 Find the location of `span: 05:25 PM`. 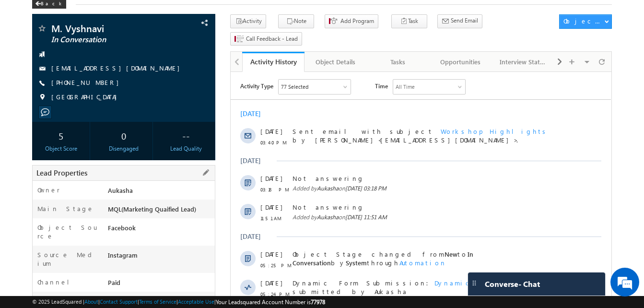

span: 05:25 PM is located at coordinates (44, 193).